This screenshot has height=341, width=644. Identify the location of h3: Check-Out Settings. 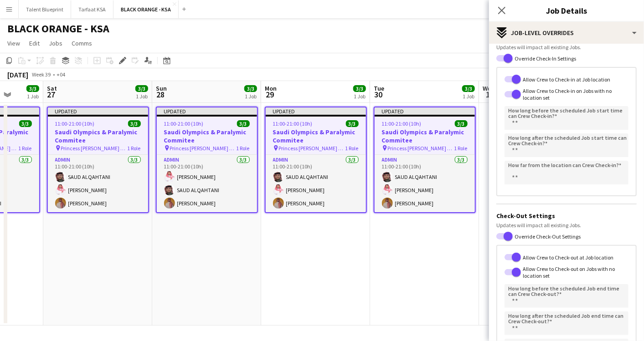
(567, 216).